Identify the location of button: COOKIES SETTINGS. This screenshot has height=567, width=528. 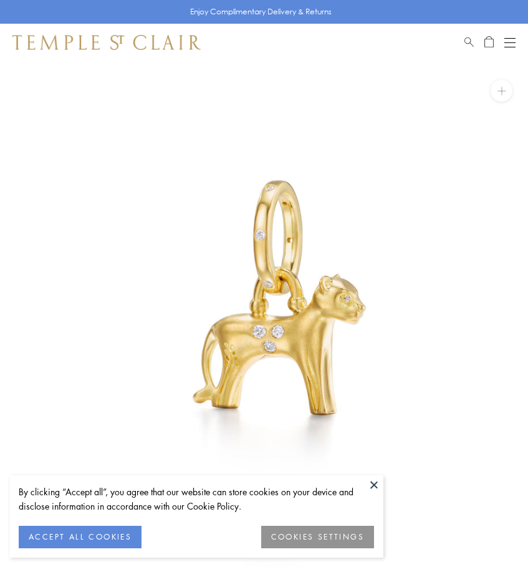
(317, 537).